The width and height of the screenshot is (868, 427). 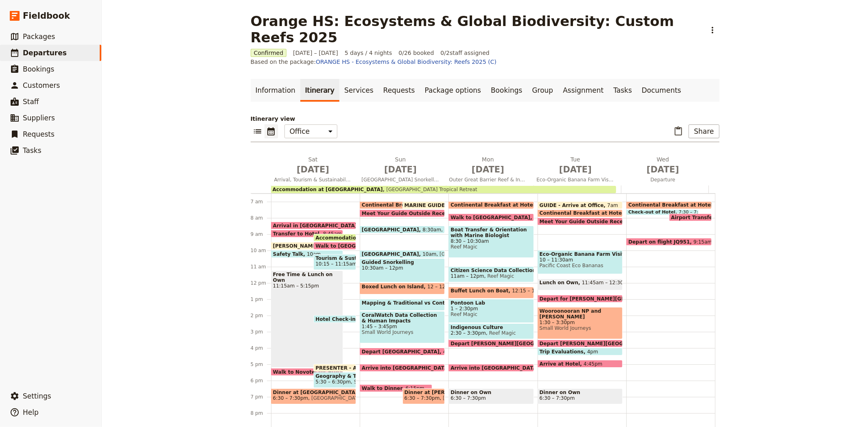 I want to click on a: Documents, so click(x=661, y=90).